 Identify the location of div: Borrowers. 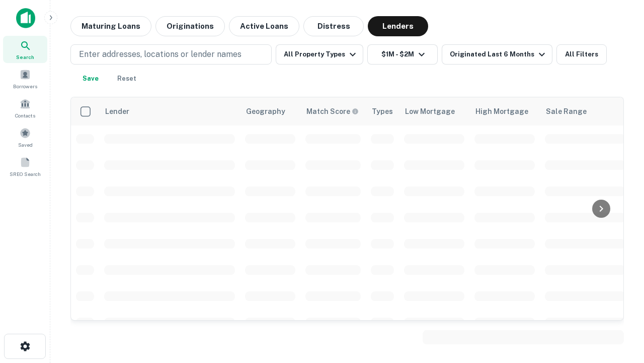
(25, 79).